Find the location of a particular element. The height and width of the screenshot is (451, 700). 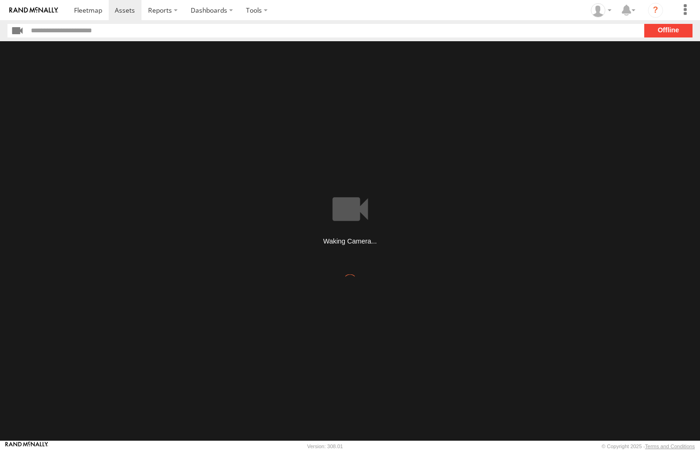

div: Version: 308.01 is located at coordinates (325, 447).